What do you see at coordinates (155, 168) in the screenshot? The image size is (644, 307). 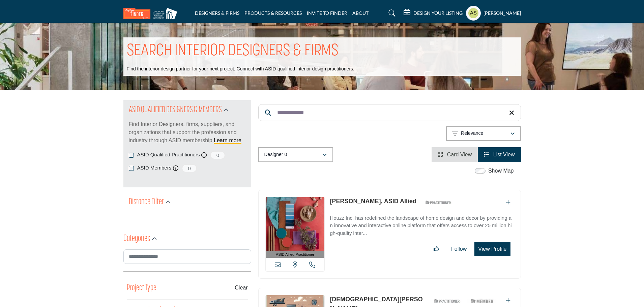 I see `label: ASID Members` at bounding box center [155, 168].